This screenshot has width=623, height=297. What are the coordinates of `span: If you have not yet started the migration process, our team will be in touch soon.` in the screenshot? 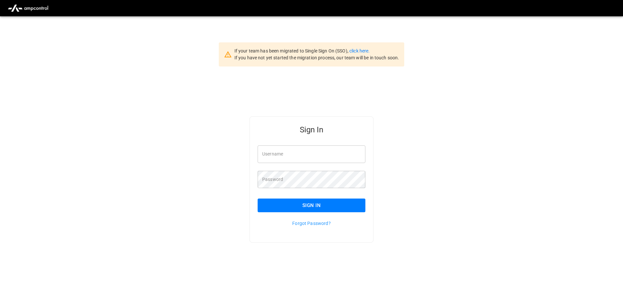 It's located at (317, 58).